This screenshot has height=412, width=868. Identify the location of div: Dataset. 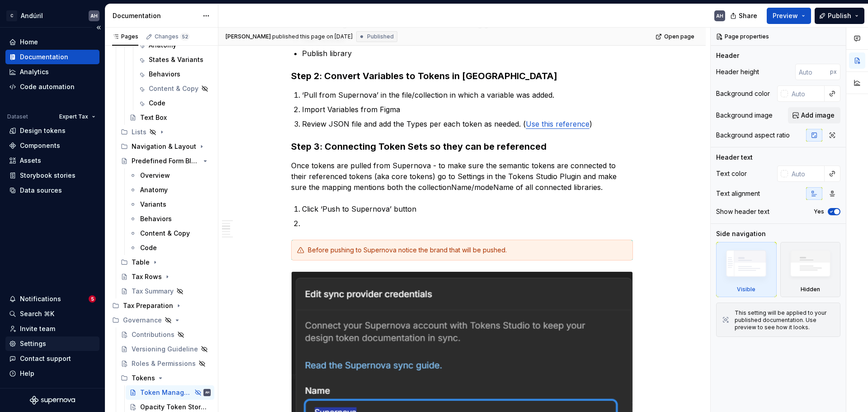
(17, 117).